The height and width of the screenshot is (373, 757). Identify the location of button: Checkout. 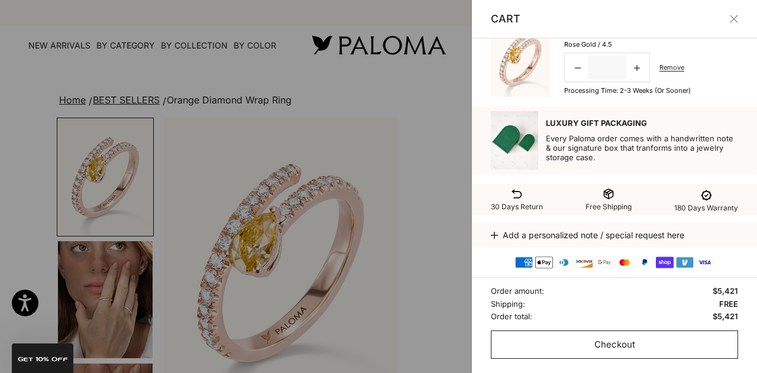
(614, 345).